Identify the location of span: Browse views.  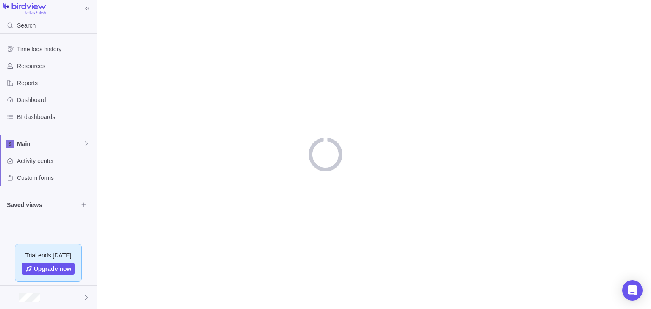
(84, 205).